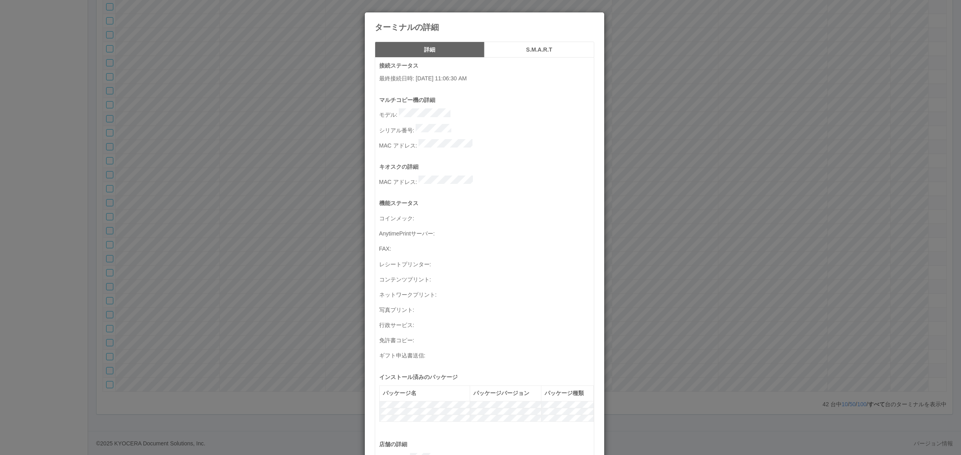 This screenshot has height=455, width=961. I want to click on button: 詳細, so click(429, 50).